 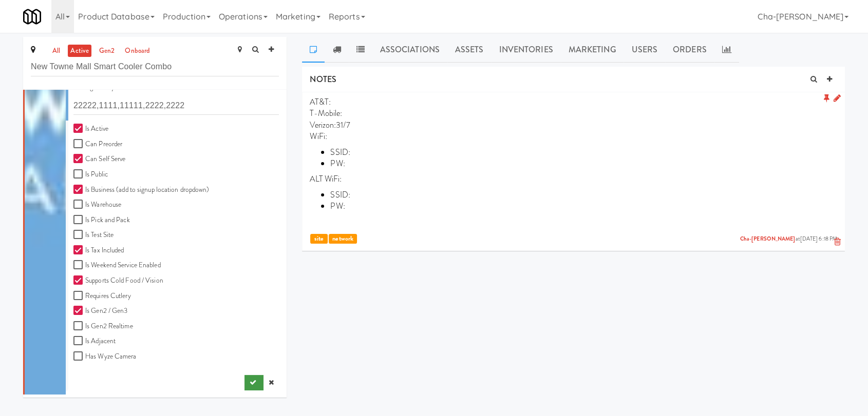 What do you see at coordinates (79, 281) in the screenshot?
I see `input: Supports Cold Food / Vision` at bounding box center [79, 281].